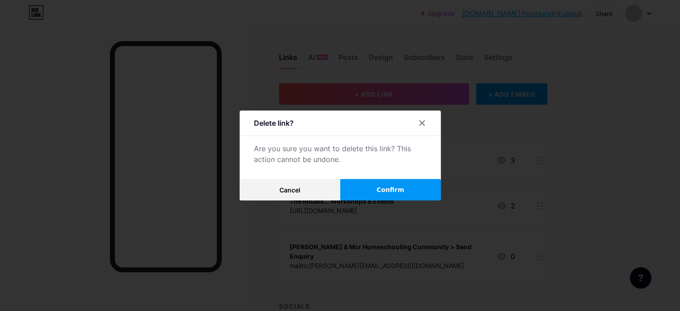  I want to click on span: Confirm, so click(390, 189).